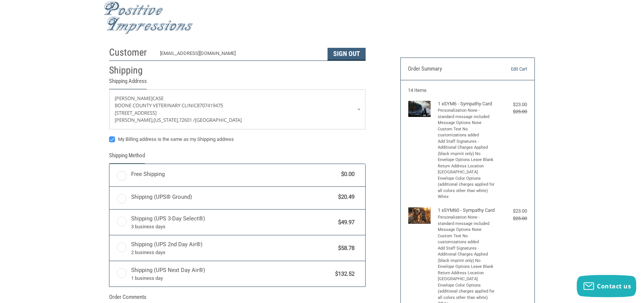 The width and height of the screenshot is (644, 303). I want to click on h4: 1 x SYM6 - Sympathy Card, so click(466, 104).